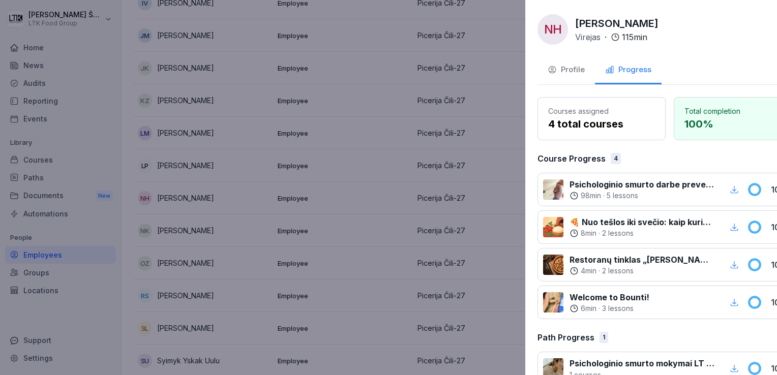 The height and width of the screenshot is (375, 777). Describe the element at coordinates (628, 70) in the screenshot. I see `div: Progress` at that location.